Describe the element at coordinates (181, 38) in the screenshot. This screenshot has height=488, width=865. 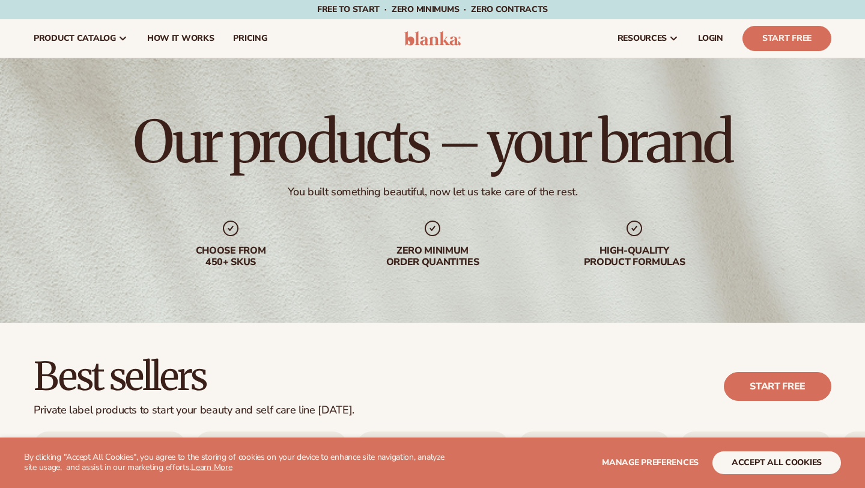
I see `a: How It Works` at that location.